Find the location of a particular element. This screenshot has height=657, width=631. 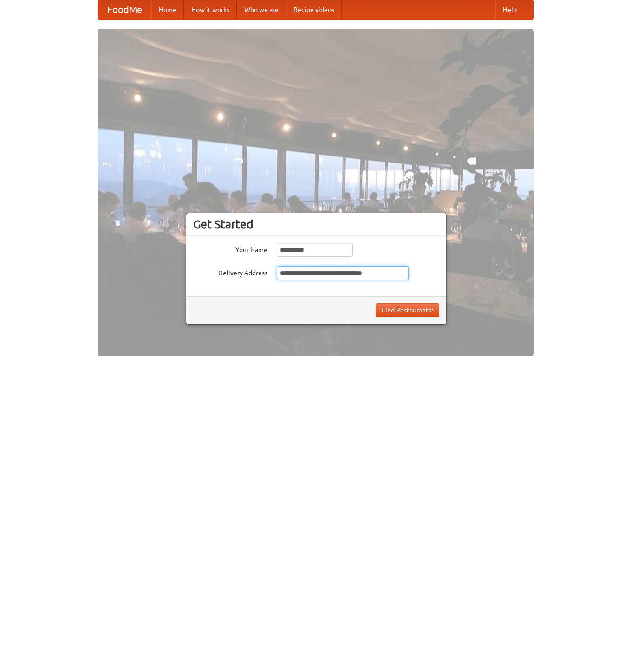

a: FoodMe is located at coordinates (124, 10).